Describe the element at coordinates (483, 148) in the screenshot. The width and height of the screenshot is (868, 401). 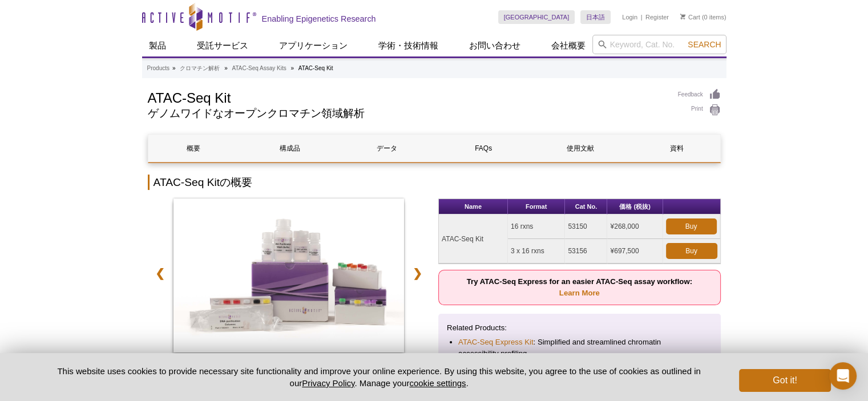
I see `a: FAQs` at that location.